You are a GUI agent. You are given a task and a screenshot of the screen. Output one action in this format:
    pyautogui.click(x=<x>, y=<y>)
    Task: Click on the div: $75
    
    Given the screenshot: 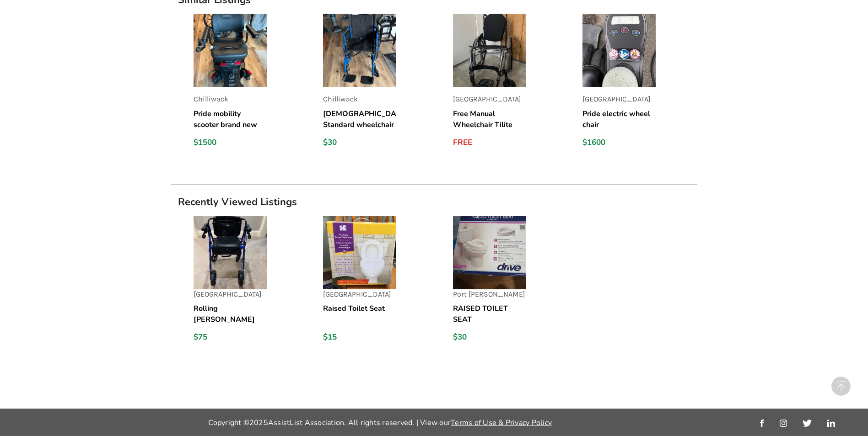 What is the action you would take?
    pyautogui.click(x=230, y=337)
    